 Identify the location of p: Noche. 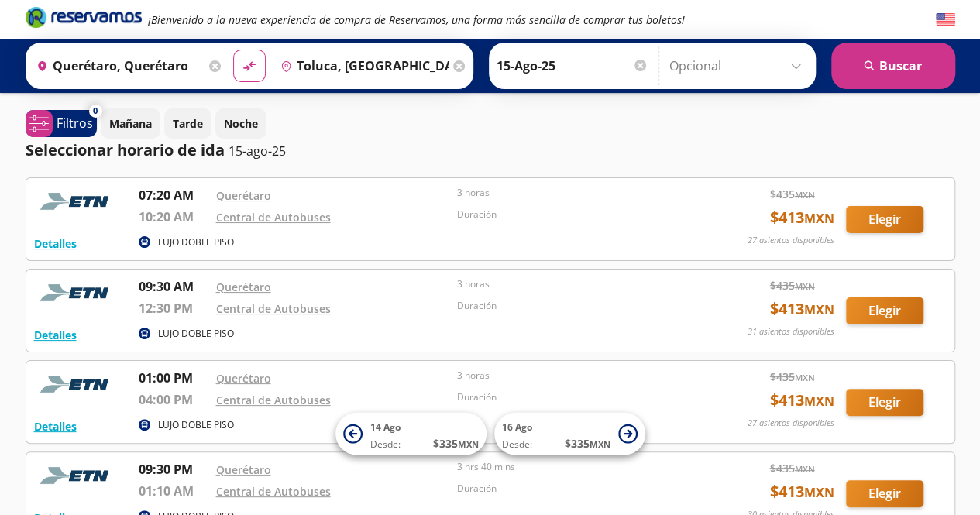
(241, 123).